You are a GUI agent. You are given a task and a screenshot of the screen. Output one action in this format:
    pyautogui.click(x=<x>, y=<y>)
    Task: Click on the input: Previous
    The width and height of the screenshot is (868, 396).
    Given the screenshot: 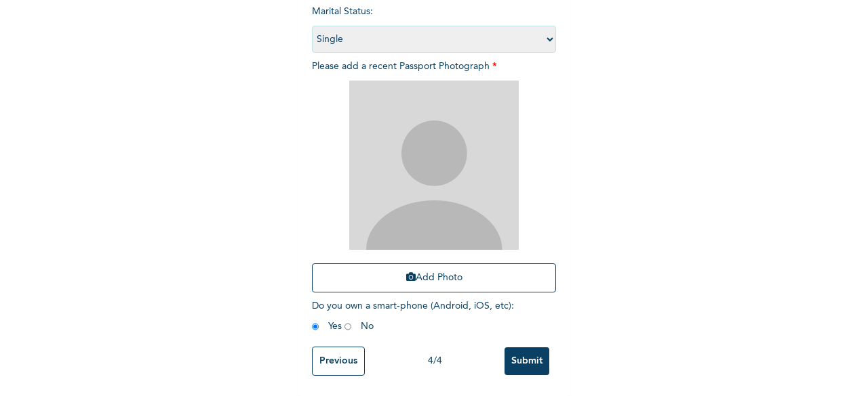 What is the action you would take?
    pyautogui.click(x=338, y=361)
    